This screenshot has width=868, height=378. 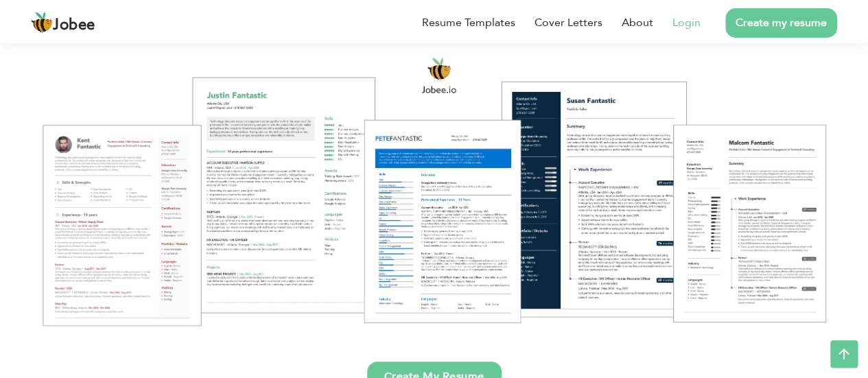 I want to click on a: Cover Letters, so click(x=568, y=22).